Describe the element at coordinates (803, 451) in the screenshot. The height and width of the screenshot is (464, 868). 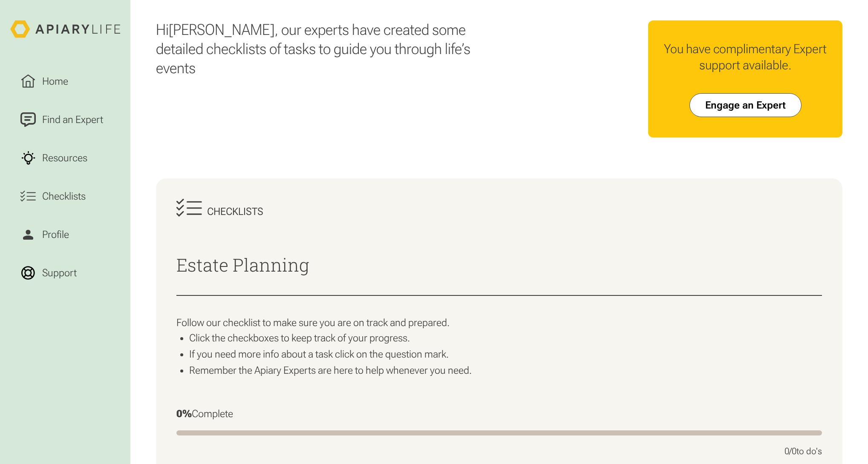
I see `div: / to do's` at that location.